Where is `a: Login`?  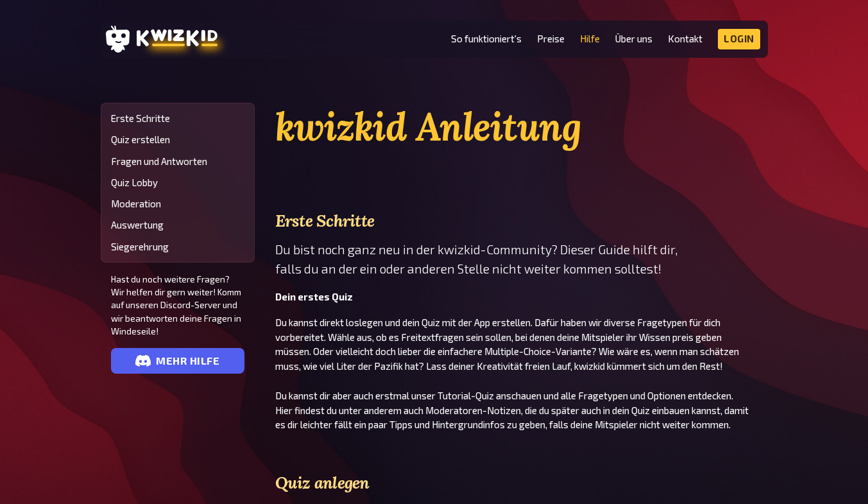 a: Login is located at coordinates (739, 39).